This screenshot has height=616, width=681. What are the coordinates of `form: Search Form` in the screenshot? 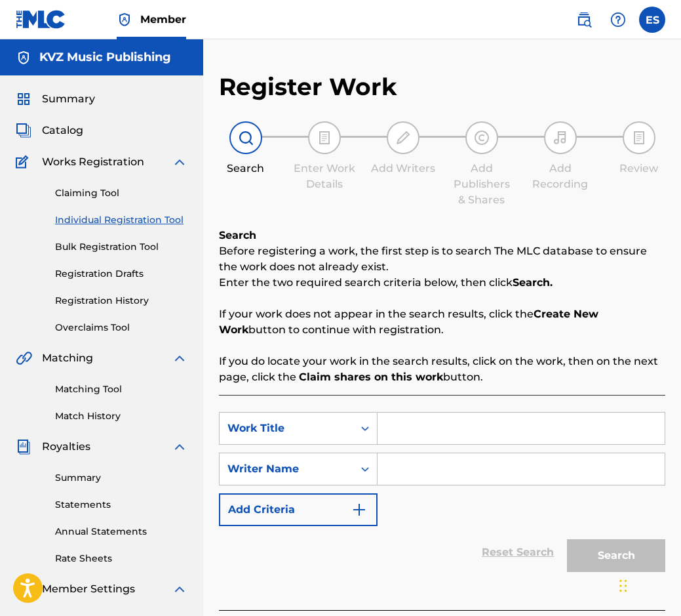 It's located at (442, 495).